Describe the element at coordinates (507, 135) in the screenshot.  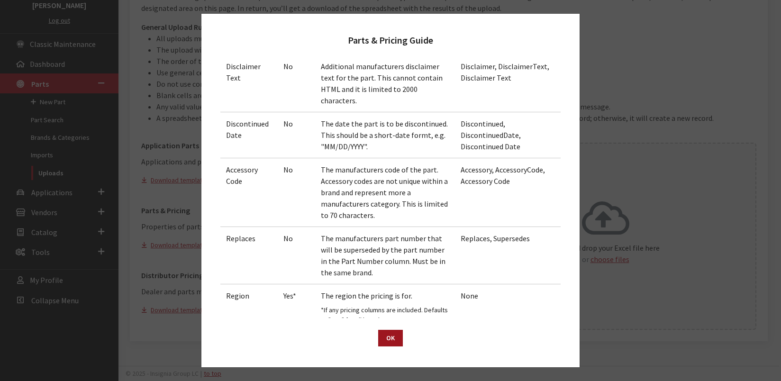
I see `td: Discontinued, DiscontinuedDate, Discontinued Date` at that location.